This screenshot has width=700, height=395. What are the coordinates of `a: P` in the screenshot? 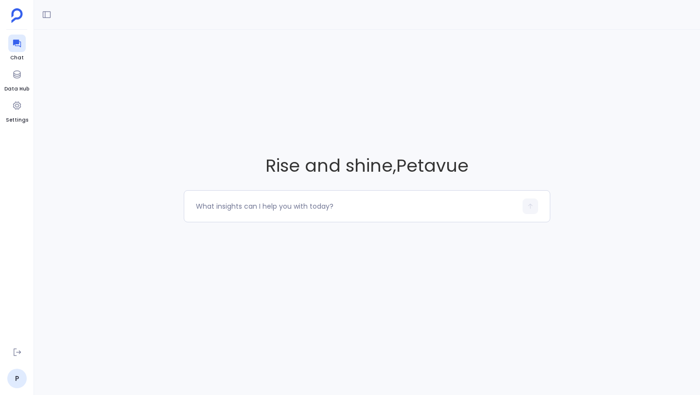 It's located at (17, 378).